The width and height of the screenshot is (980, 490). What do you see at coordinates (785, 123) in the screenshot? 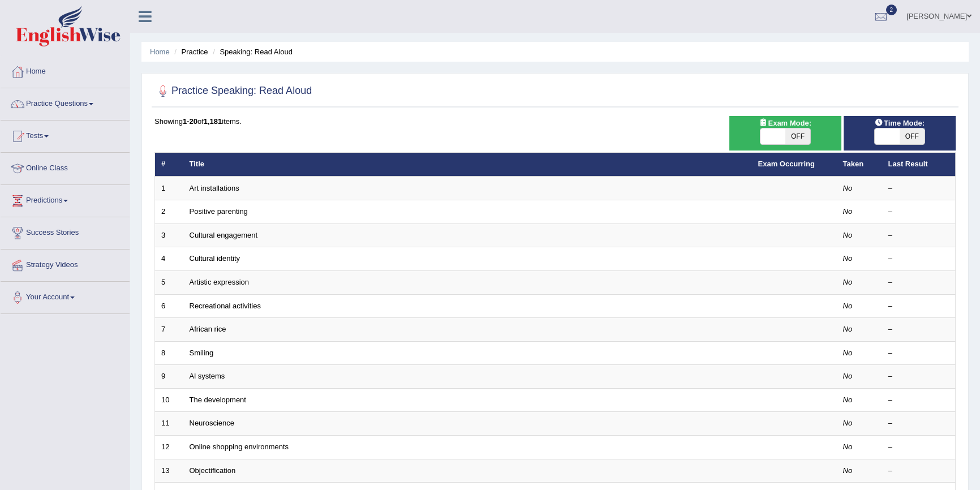
I see `span: Exam Mode:` at bounding box center [785, 123].